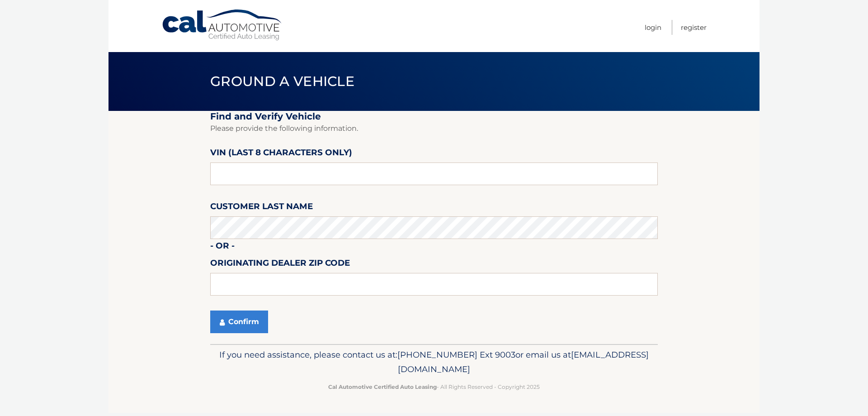 This screenshot has width=868, height=416. What do you see at coordinates (434, 128) in the screenshot?
I see `p: Please provide the following information.` at bounding box center [434, 128].